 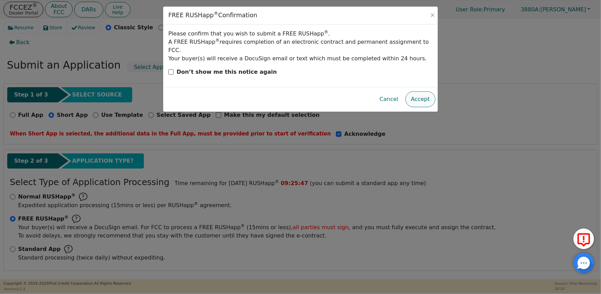 What do you see at coordinates (433, 15) in the screenshot?
I see `button: Close` at bounding box center [433, 15].